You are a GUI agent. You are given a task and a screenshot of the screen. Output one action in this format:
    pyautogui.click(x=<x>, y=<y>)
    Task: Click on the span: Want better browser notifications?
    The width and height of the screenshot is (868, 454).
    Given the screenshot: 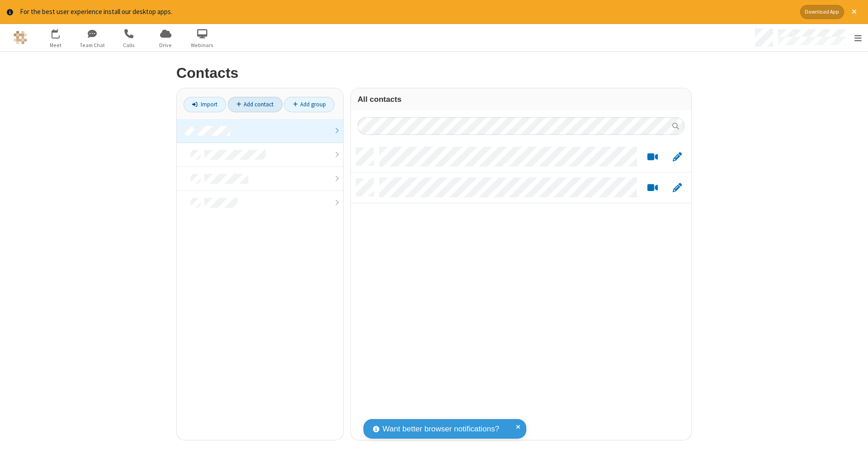 What is the action you would take?
    pyautogui.click(x=441, y=429)
    